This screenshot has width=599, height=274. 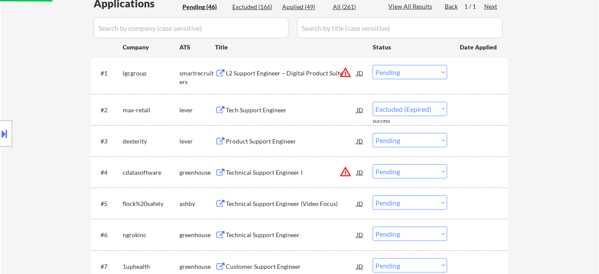 What do you see at coordinates (304, 7) in the screenshot?
I see `div: Applied (49)` at bounding box center [304, 7].